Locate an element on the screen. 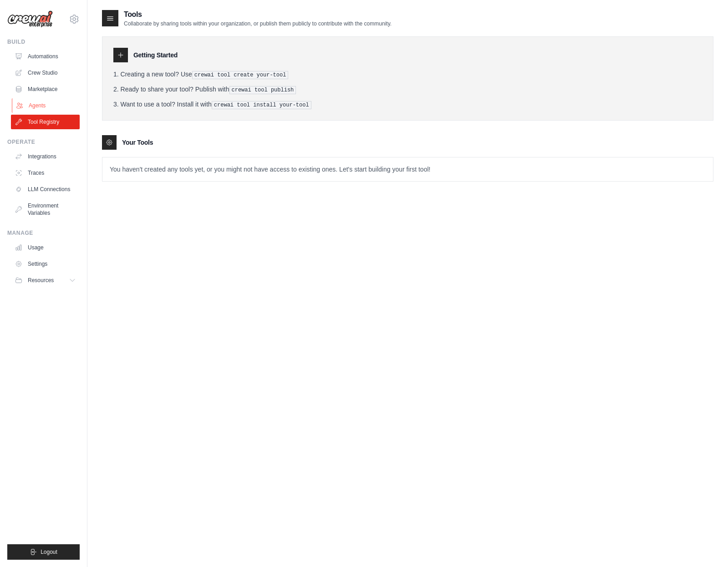 This screenshot has height=567, width=728. li: Want to use a tool? Install it with is located at coordinates (408, 105).